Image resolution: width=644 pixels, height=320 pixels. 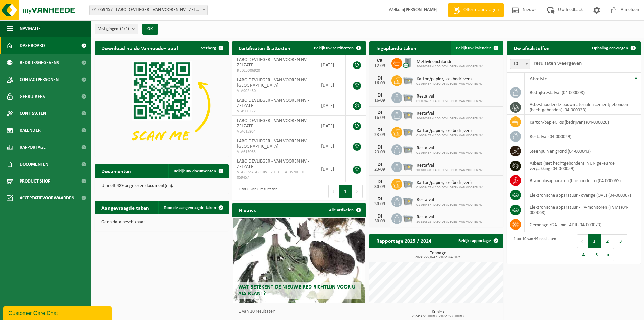 I want to click on a: Bekijk uw certificaten, so click(x=337, y=48).